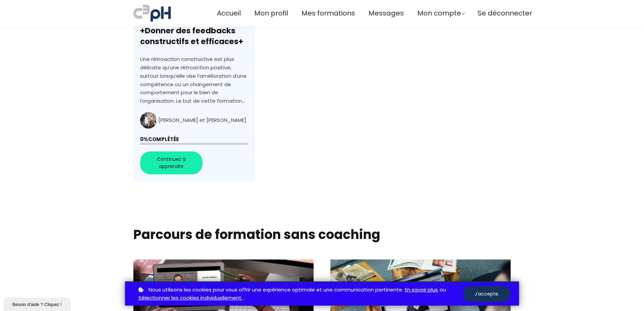 This screenshot has width=644, height=311. What do you see at coordinates (276, 290) in the screenshot?
I see `span: Nous utilisons les cookies pour vous offrir une expérience optimale et une communication pertinente.` at bounding box center [276, 290].